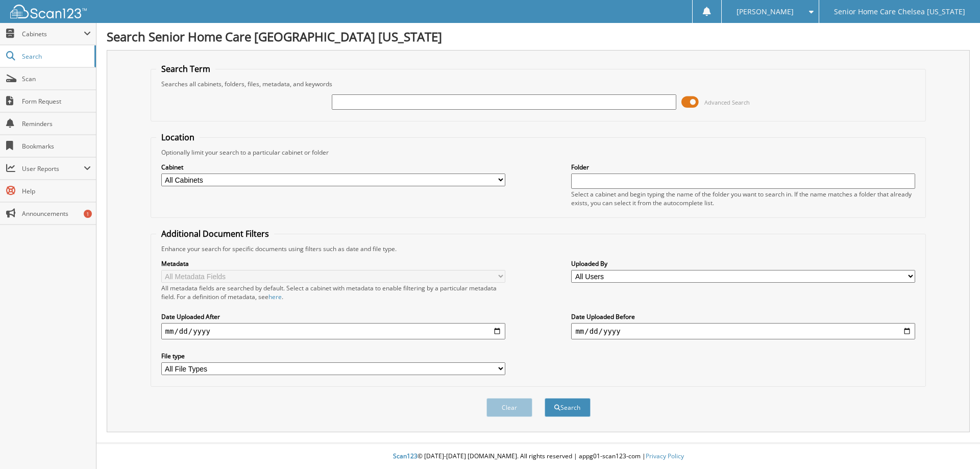 The height and width of the screenshot is (469, 980). What do you see at coordinates (56, 56) in the screenshot?
I see `span: Search` at bounding box center [56, 56].